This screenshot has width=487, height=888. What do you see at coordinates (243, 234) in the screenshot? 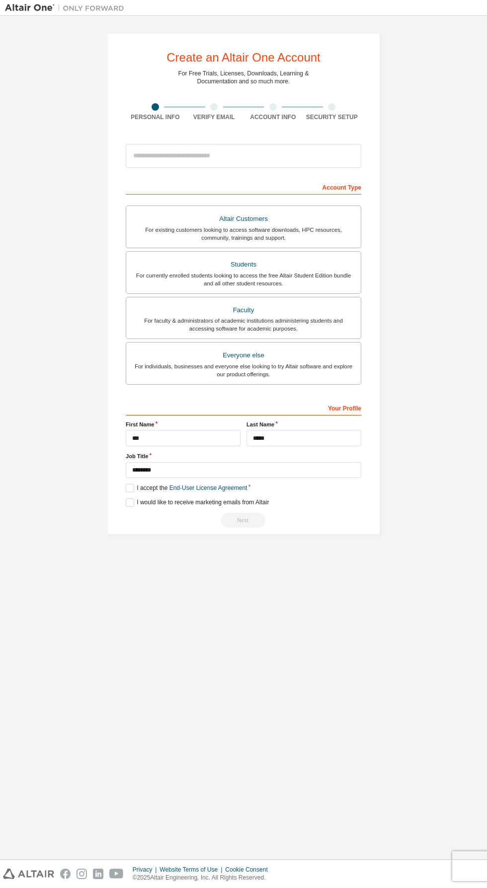
I see `div: For existing customers looking to access software downloads, HPC resources, community, trainings ...` at bounding box center [243, 234].